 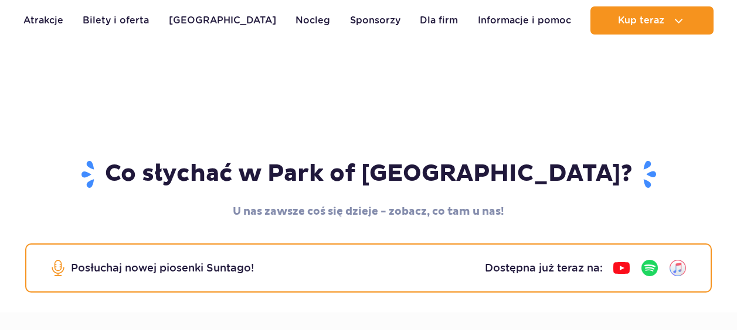 I want to click on a: Nocleg, so click(x=312, y=21).